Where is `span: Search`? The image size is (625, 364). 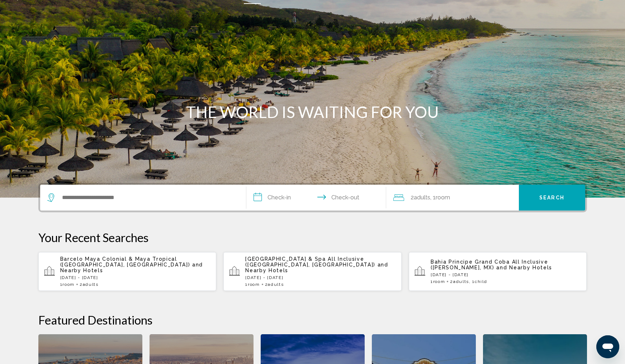
span: Search is located at coordinates (552, 198).